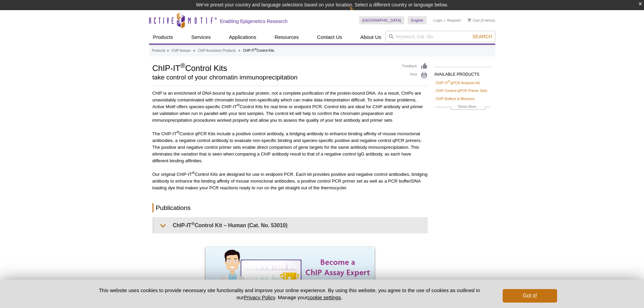 This screenshot has width=644, height=308. I want to click on img: Your Cart, so click(469, 20).